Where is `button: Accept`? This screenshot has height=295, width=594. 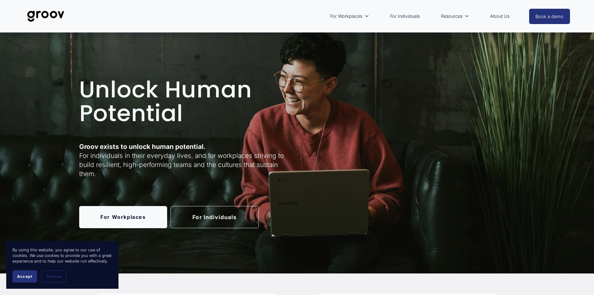 button: Accept is located at coordinates (25, 276).